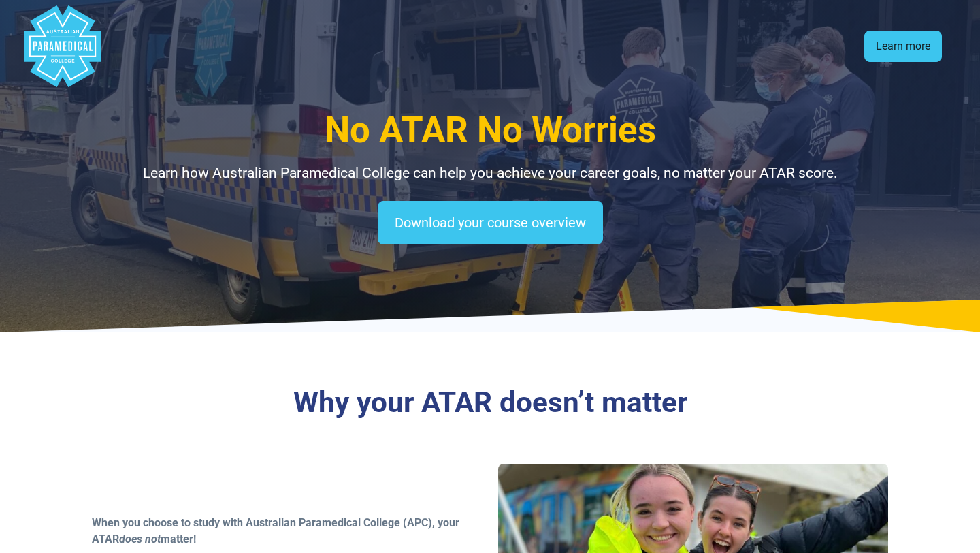  I want to click on a: Learn more, so click(904, 47).